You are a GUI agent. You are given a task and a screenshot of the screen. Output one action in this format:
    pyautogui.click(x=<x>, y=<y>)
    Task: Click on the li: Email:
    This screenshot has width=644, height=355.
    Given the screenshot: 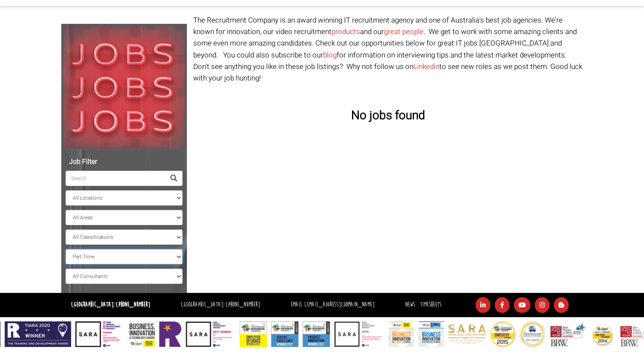 What is the action you would take?
    pyautogui.click(x=332, y=304)
    